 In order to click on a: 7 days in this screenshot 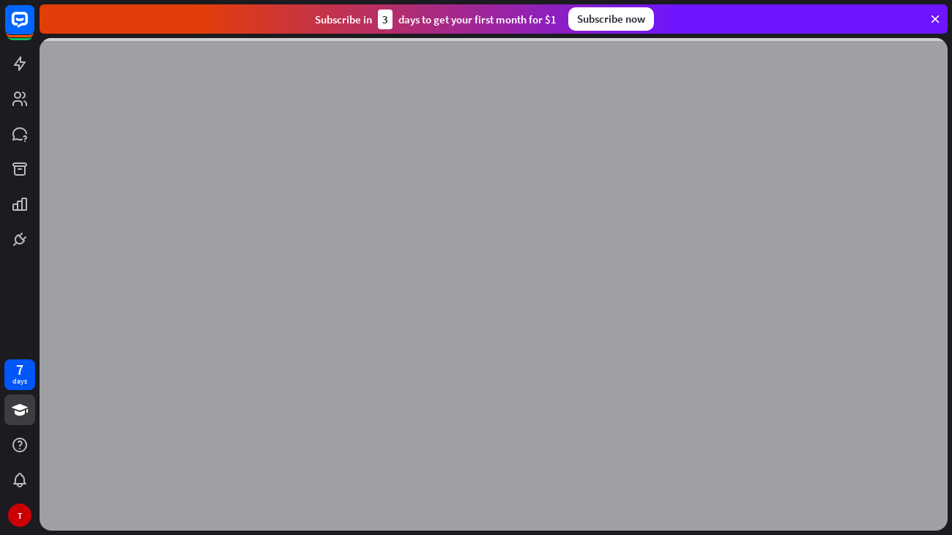, I will do `click(20, 375)`.